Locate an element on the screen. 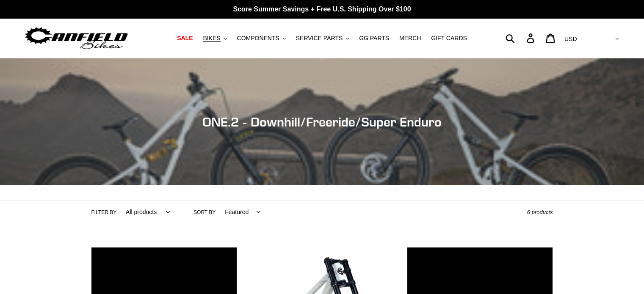 The image size is (644, 294). button: COMPONENTS is located at coordinates (261, 38).